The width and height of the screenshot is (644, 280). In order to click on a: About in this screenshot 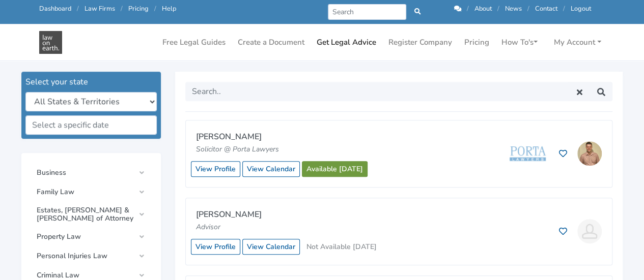, I will do `click(483, 8)`.